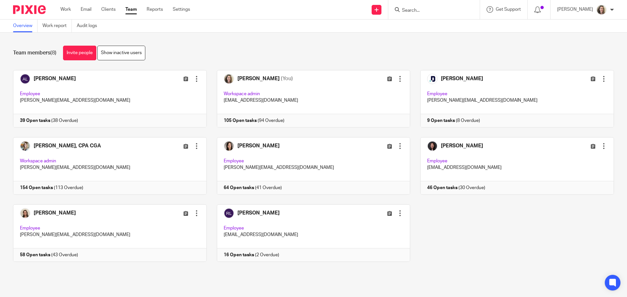 This screenshot has height=297, width=627. What do you see at coordinates (508, 9) in the screenshot?
I see `span: Get Support` at bounding box center [508, 9].